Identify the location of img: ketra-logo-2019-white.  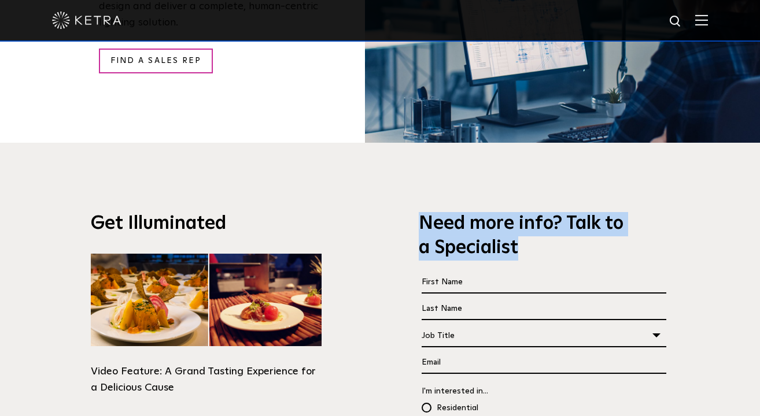
(87, 20).